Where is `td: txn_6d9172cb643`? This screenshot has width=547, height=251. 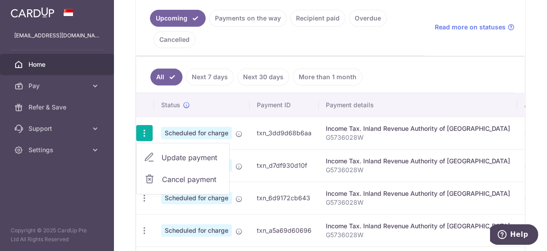
td: txn_6d9172cb643 is located at coordinates (284, 198).